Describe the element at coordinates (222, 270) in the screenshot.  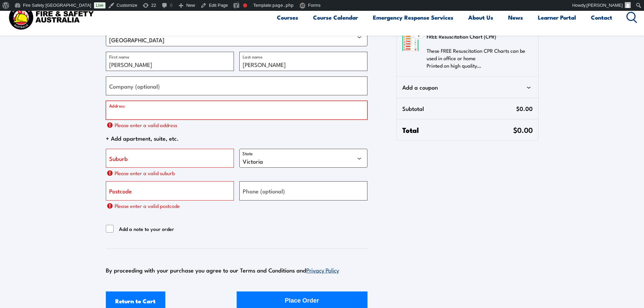
I see `span: By proceeding with your purchase you agree to our Terms and Conditions and` at that location.